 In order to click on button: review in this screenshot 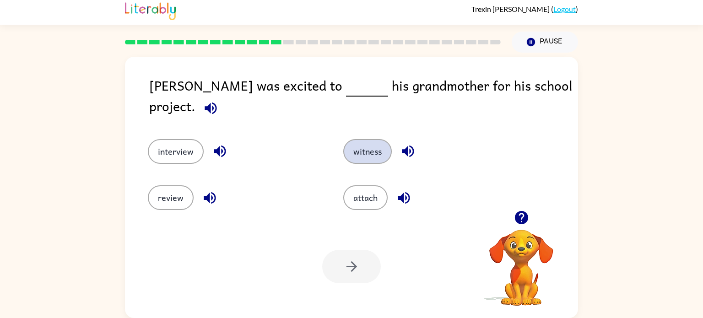, I will do `click(171, 198)`.